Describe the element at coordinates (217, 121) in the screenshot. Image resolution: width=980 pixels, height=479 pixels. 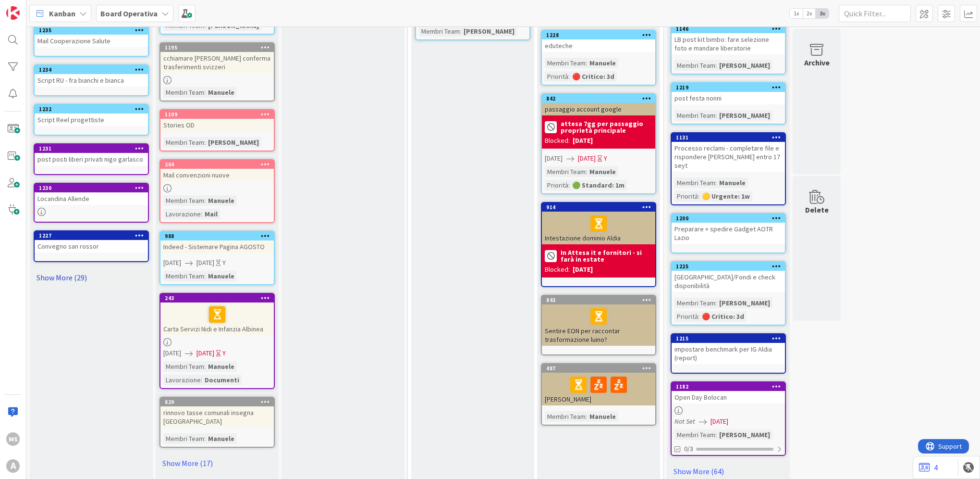
I see `div: 1109Stories OD` at that location.